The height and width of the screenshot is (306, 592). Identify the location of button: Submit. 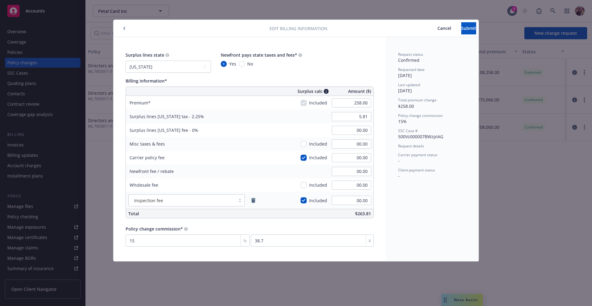
(468, 28).